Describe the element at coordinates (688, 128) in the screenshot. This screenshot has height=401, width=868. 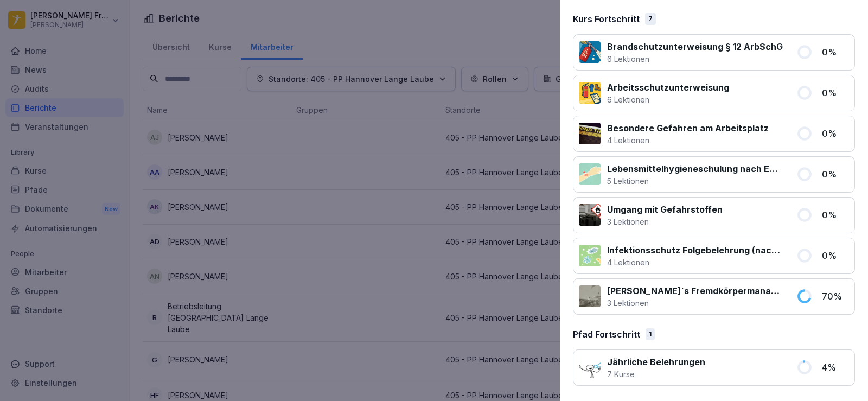
I see `p: Besondere Gefahren am Arbeitsplatz` at that location.